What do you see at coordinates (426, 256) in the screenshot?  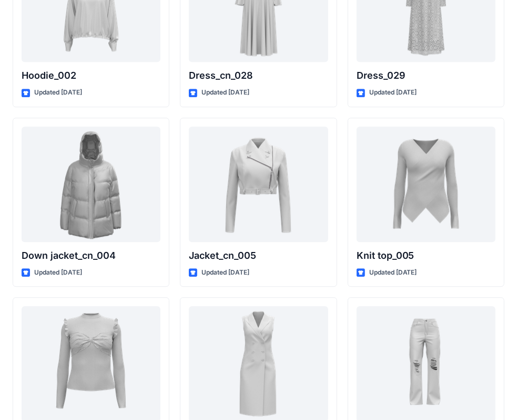 I see `p: Knit top_005` at bounding box center [426, 256].